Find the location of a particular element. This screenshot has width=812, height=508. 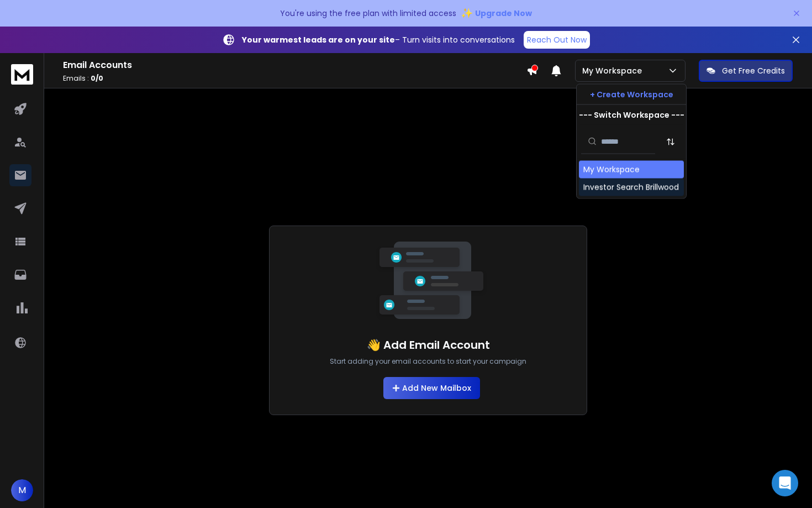

a: Reach Out Now is located at coordinates (557, 40).